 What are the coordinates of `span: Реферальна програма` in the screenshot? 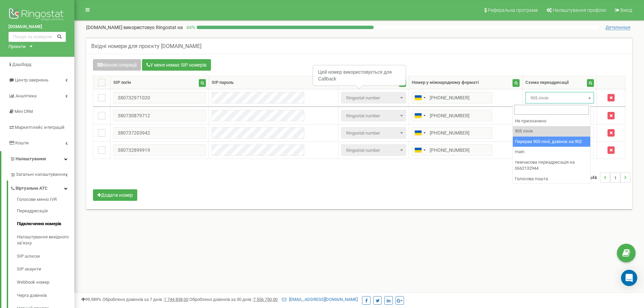 It's located at (513, 10).